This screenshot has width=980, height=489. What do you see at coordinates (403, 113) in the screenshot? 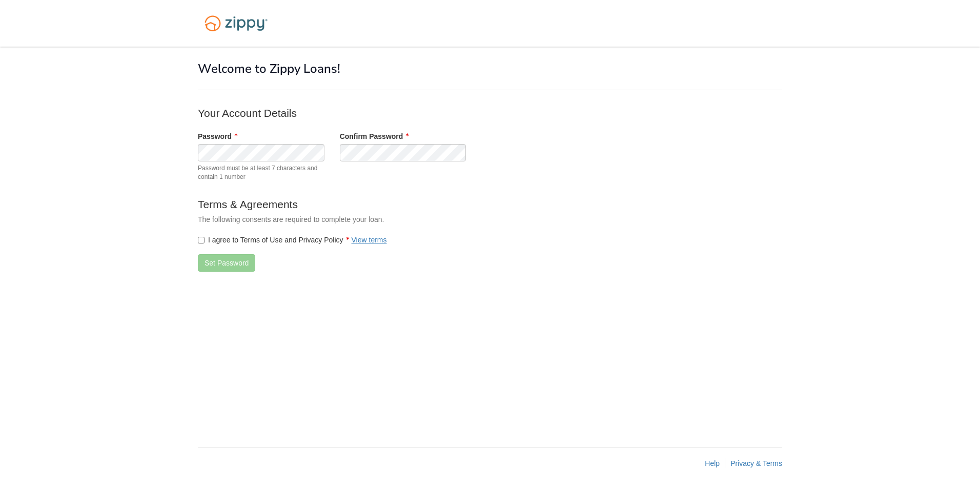
I see `p: Your Account Details` at bounding box center [403, 113].